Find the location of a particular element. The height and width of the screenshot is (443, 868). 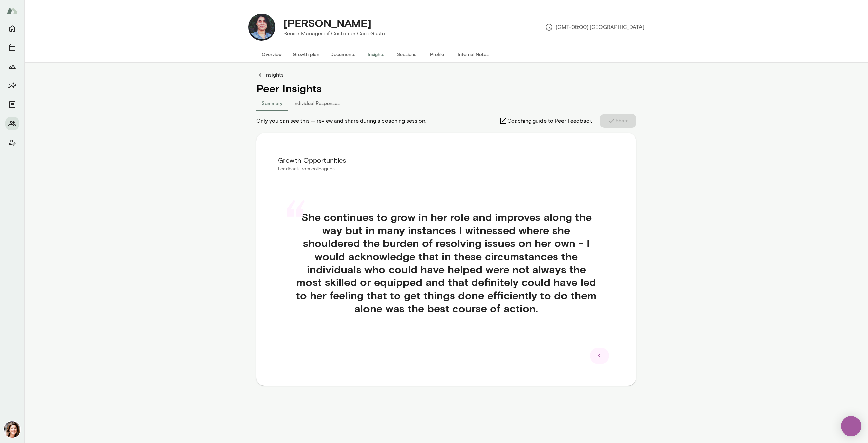

button: Internal Notes is located at coordinates (473, 54).